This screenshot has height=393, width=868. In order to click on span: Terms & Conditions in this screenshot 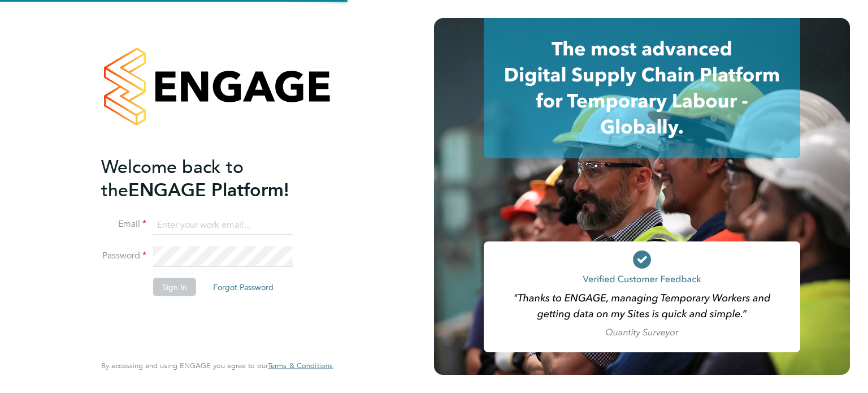, I will do `click(300, 365)`.